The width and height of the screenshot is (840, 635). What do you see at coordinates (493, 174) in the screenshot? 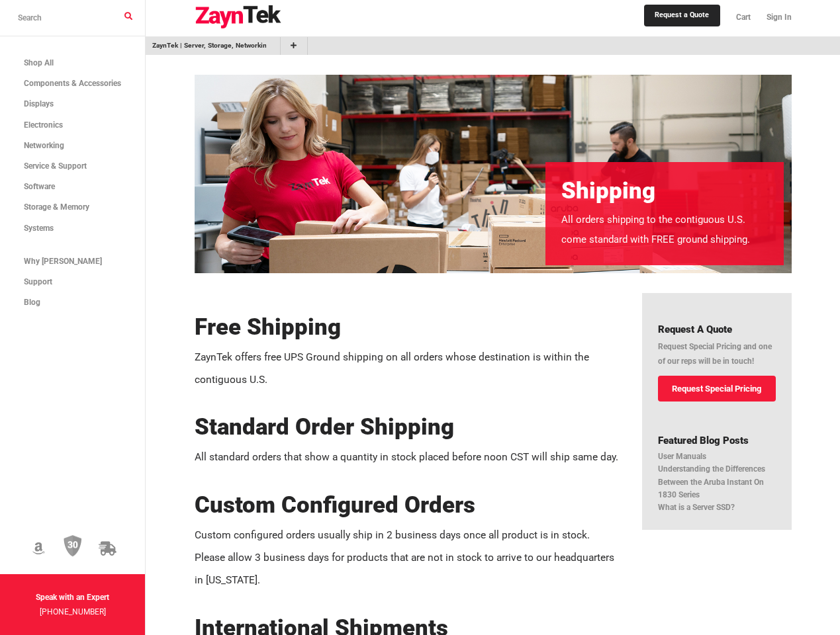
I see `img: images%2Fcms-images%2FShipping.jpg.png` at bounding box center [493, 174].